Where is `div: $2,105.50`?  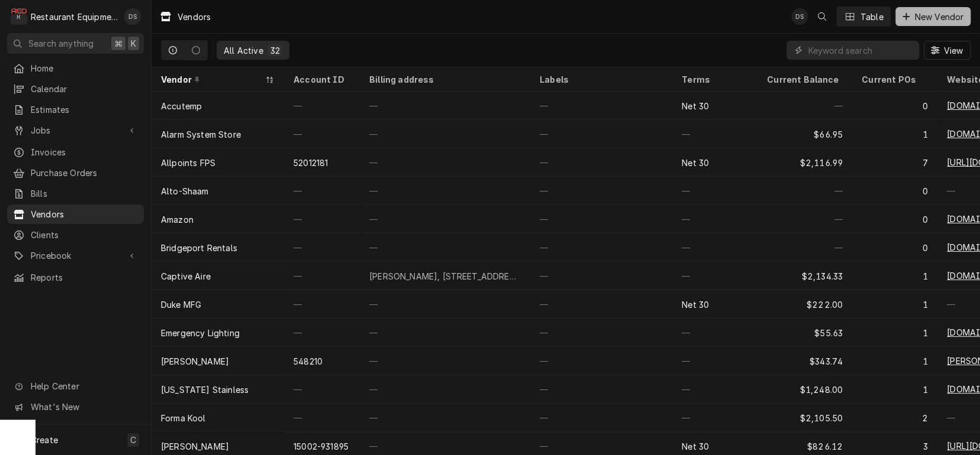
div: $2,105.50 is located at coordinates (805, 418).